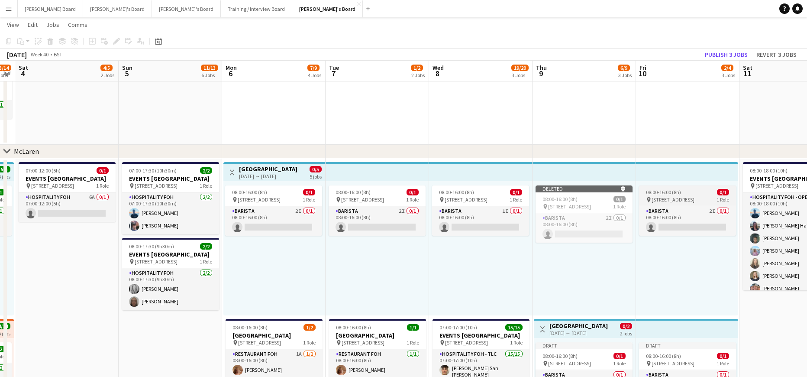  What do you see at coordinates (438, 68) in the screenshot?
I see `span: Wed` at bounding box center [438, 68].